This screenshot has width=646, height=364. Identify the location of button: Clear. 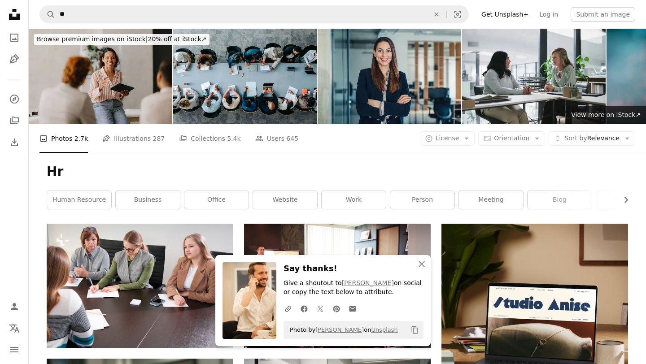
(437, 14).